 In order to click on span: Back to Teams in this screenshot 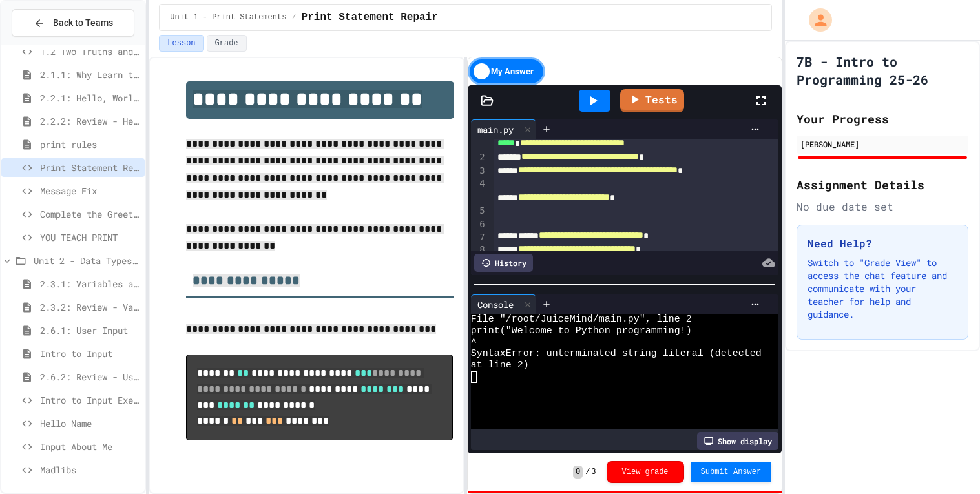, I will do `click(83, 22)`.